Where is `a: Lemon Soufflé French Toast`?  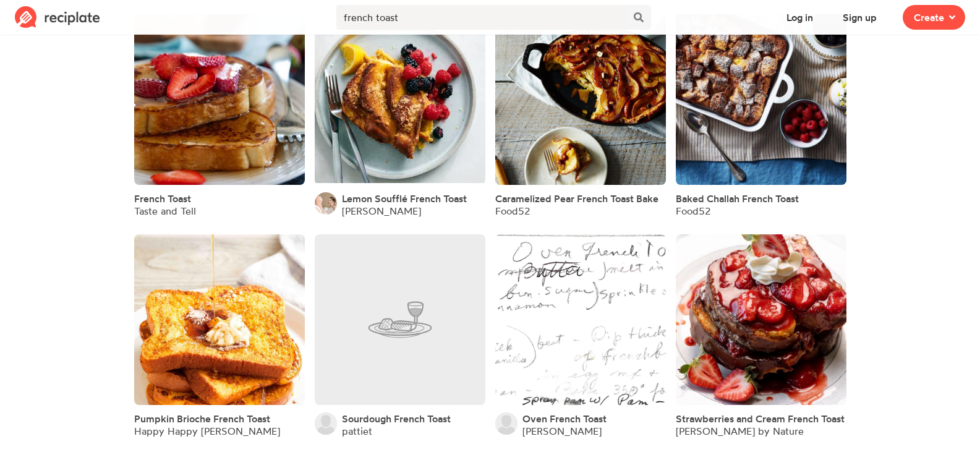 a: Lemon Soufflé French Toast is located at coordinates (404, 198).